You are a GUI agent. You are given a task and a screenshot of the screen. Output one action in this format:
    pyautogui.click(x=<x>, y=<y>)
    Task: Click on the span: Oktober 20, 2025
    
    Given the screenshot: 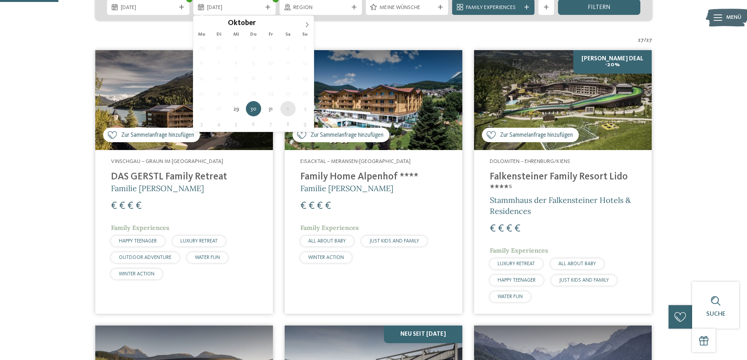 What is the action you would take?
    pyautogui.click(x=202, y=93)
    